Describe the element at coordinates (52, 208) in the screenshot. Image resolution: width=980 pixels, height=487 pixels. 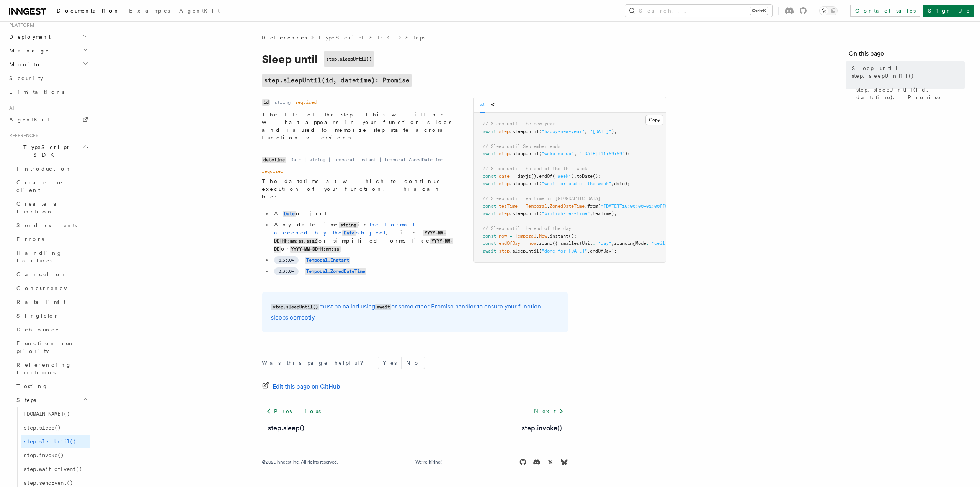
I see `a: Create a function` at that location.